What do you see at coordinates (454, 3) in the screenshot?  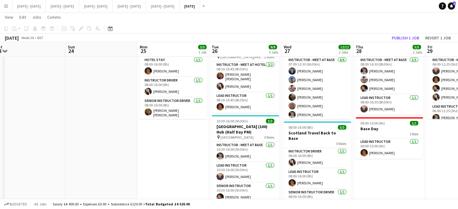 I see `span: 1` at bounding box center [454, 3].